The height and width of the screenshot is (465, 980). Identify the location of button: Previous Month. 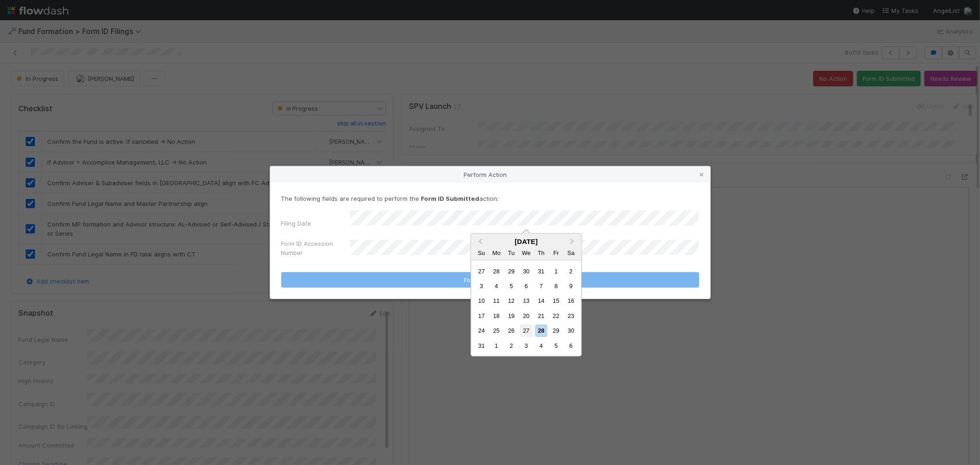
(479, 242).